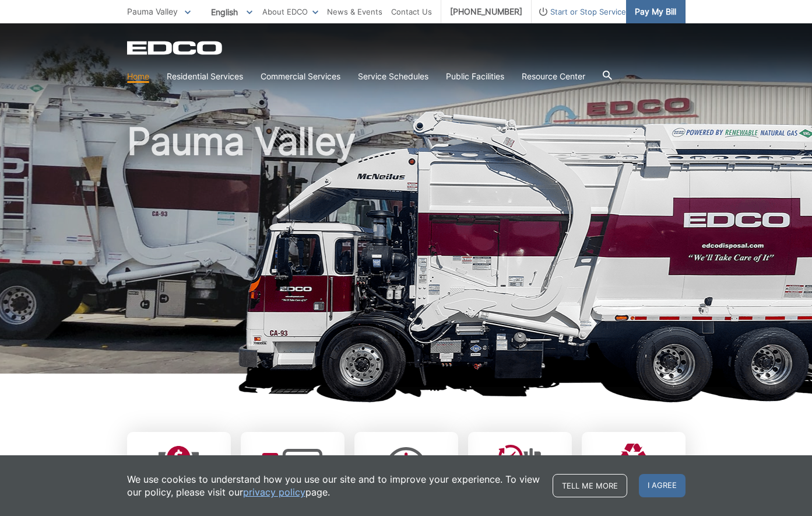  I want to click on a: Service Schedules, so click(393, 77).